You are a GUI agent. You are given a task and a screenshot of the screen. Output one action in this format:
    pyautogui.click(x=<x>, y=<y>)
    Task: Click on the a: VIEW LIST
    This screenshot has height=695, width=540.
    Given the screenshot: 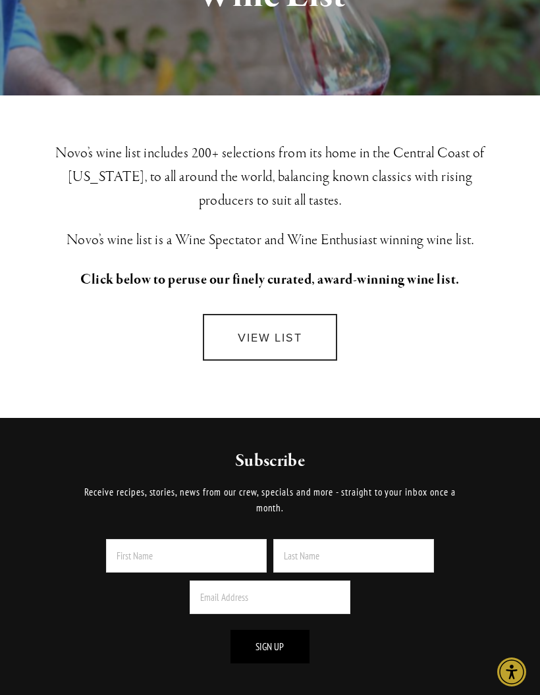 What is the action you would take?
    pyautogui.click(x=269, y=337)
    